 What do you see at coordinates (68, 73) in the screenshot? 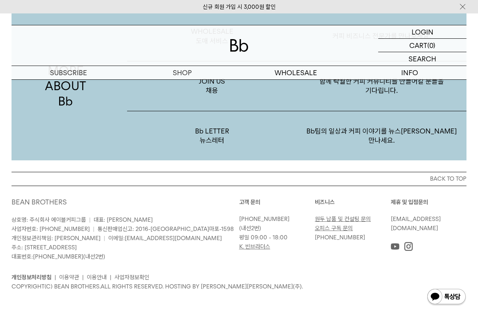
I see `p: SUBSCRIBE` at bounding box center [68, 73].